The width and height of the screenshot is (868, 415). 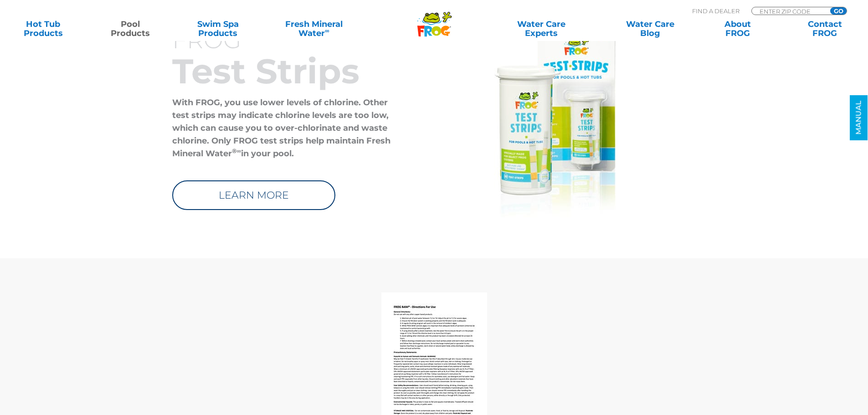 What do you see at coordinates (554, 119) in the screenshot?
I see `img: frog-test-strips-cta-img` at bounding box center [554, 119].